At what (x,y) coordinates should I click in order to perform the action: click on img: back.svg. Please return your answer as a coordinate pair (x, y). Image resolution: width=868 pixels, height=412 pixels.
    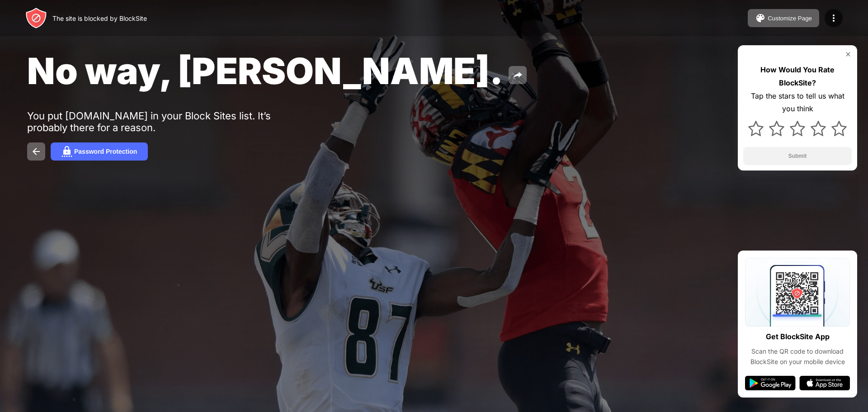
    Looking at the image, I should click on (36, 152).